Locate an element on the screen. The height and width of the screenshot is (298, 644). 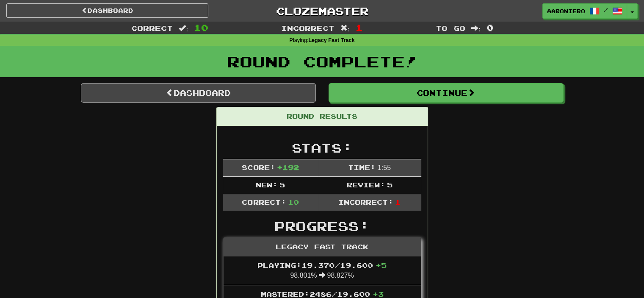
span: + 192 is located at coordinates (288, 167).